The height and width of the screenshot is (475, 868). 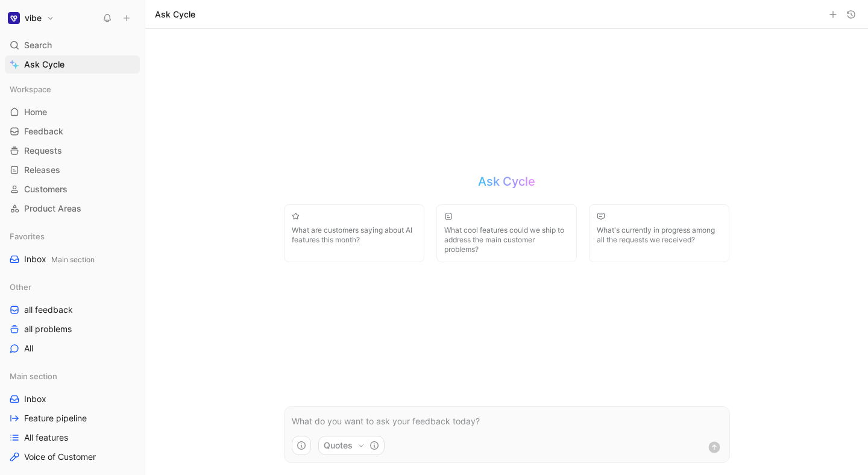 I want to click on div: Workspace, so click(x=72, y=89).